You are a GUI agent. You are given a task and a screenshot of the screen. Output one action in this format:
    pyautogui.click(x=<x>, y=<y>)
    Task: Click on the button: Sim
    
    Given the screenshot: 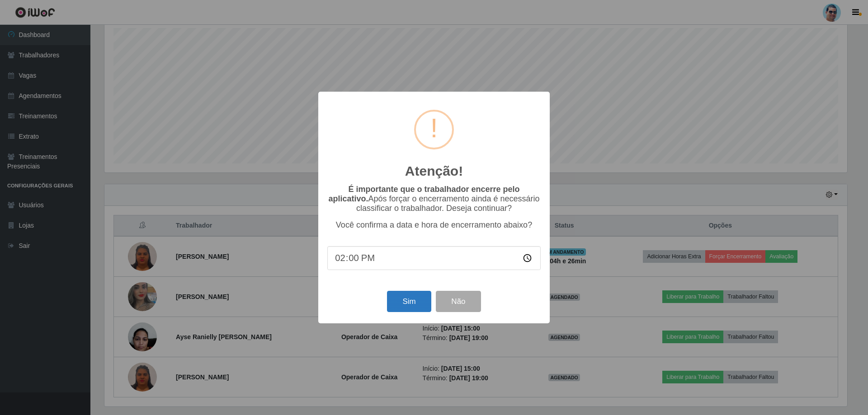 What is the action you would take?
    pyautogui.click(x=408, y=301)
    